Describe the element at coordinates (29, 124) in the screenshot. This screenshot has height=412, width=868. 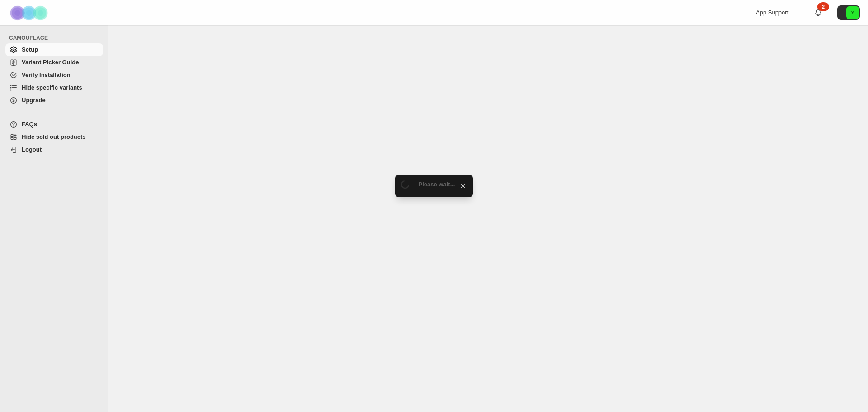
I see `span: FAQs` at that location.